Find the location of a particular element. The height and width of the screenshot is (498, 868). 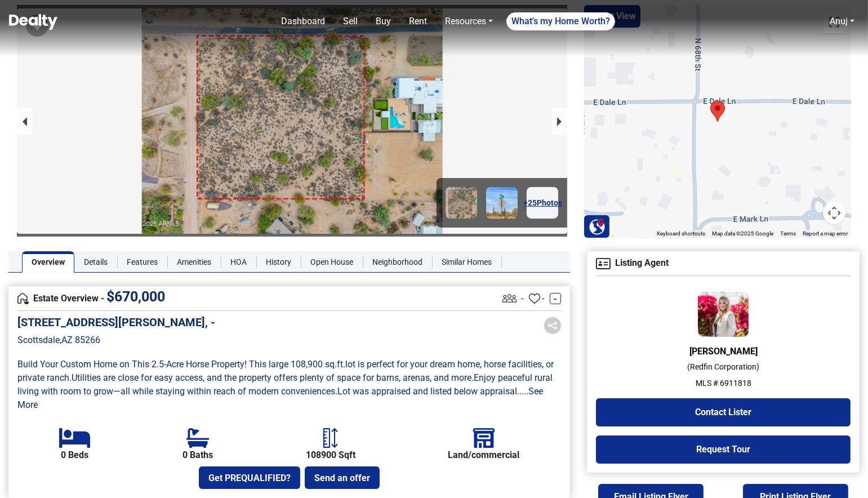

b: Land/commercial is located at coordinates (484, 455).